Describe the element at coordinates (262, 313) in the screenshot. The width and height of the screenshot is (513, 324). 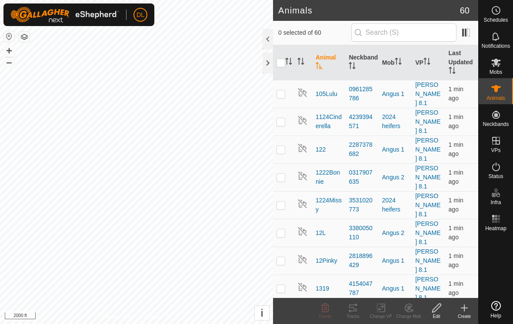
I see `button: i` at that location.